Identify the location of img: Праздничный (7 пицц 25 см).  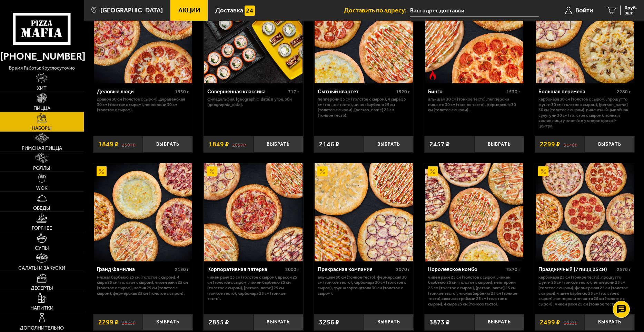
(585, 212).